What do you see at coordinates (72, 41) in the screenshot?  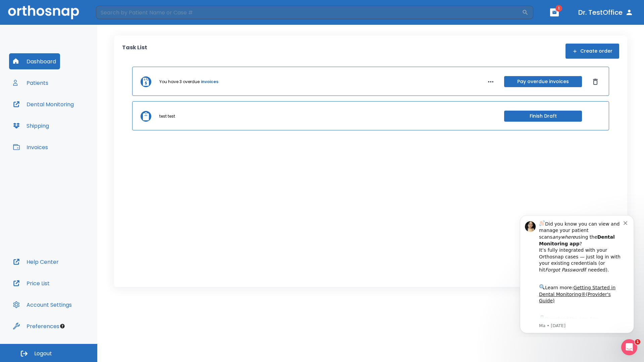 I see `div: Did you know you can view and manage your patient scans using the ? It’s fully integrated with yo...` at bounding box center [72, 41].